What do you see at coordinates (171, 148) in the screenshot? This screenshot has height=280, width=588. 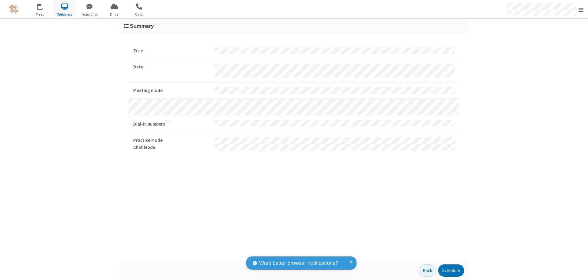 I see `strong: Chat Mode` at bounding box center [171, 148].